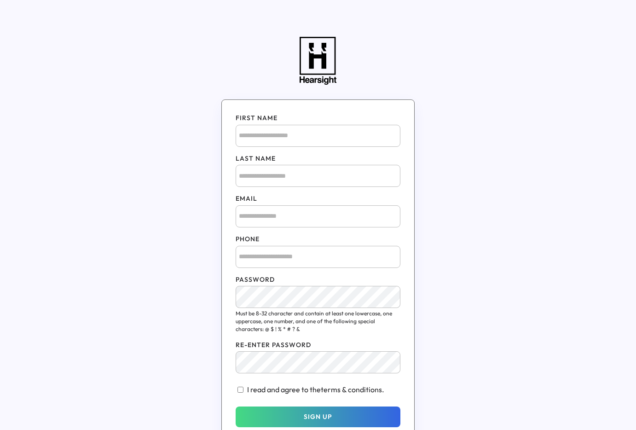  Describe the element at coordinates (318, 239) in the screenshot. I see `div: PHONE` at that location.